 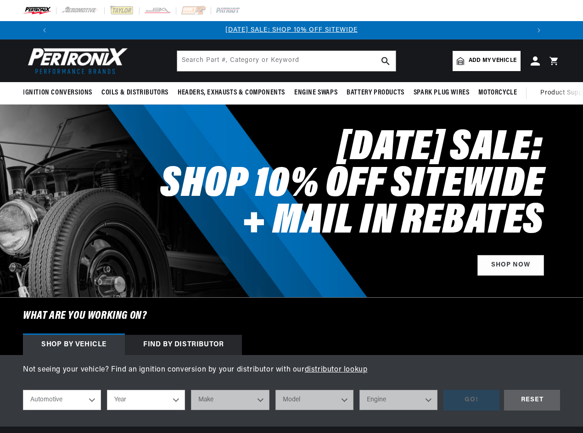 I want to click on div: Shop by vehicle, so click(x=74, y=345).